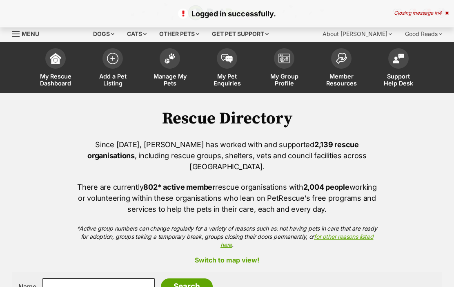 Image resolution: width=454 pixels, height=287 pixels. What do you see at coordinates (170, 80) in the screenshot?
I see `span: Manage My Pets` at bounding box center [170, 80].